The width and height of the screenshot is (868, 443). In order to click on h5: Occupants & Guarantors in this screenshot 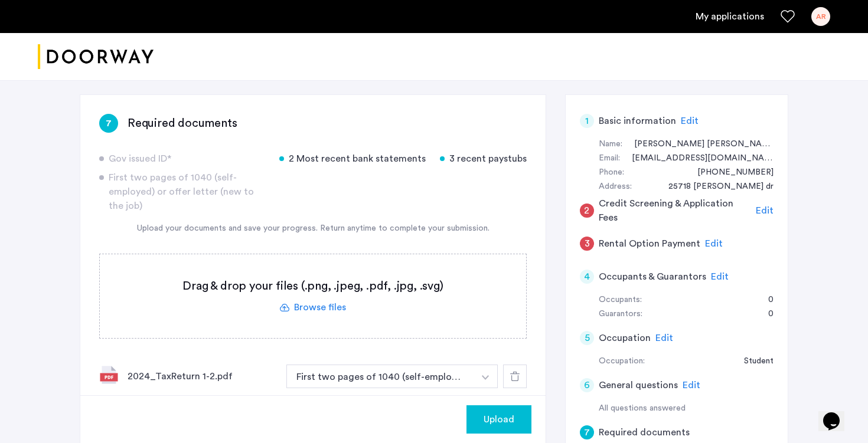, I will do `click(652, 277)`.